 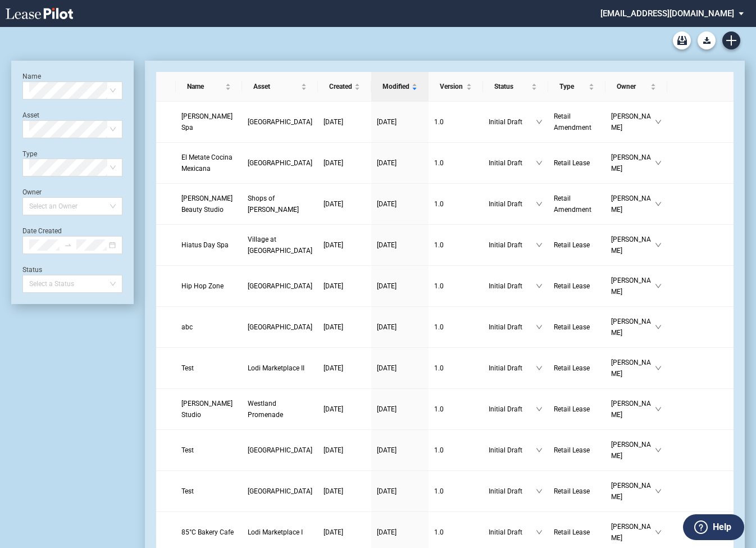 What do you see at coordinates (273, 204) in the screenshot?
I see `span: Shops of Kendall` at bounding box center [273, 204].